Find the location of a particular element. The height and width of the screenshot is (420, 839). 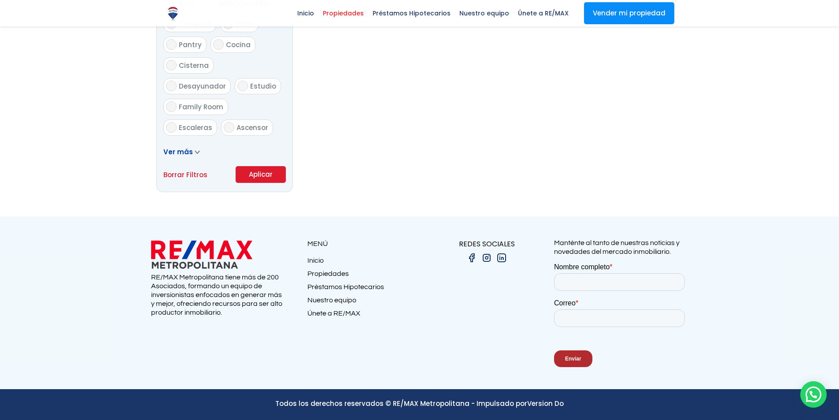

span: Únete a RE/MAX is located at coordinates (543, 13).